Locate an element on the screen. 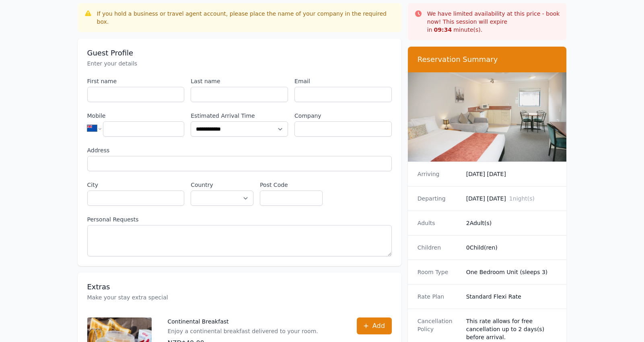 This screenshot has width=644, height=342. dd: 2 Adult(s) is located at coordinates (512, 223).